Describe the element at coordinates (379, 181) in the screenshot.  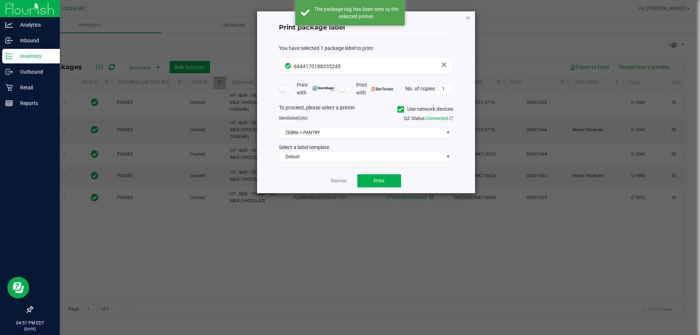
I see `span: Print` at that location.